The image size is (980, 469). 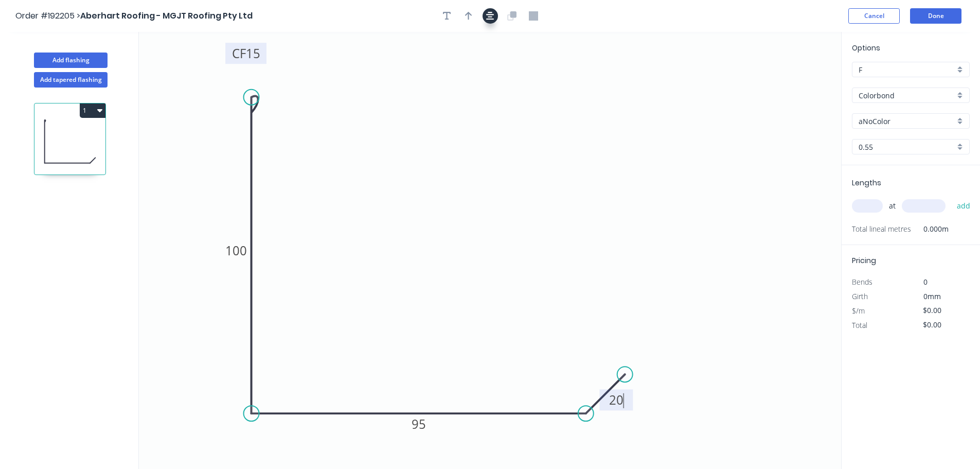 What do you see at coordinates (932, 296) in the screenshot?
I see `span: 0mm` at bounding box center [932, 296].